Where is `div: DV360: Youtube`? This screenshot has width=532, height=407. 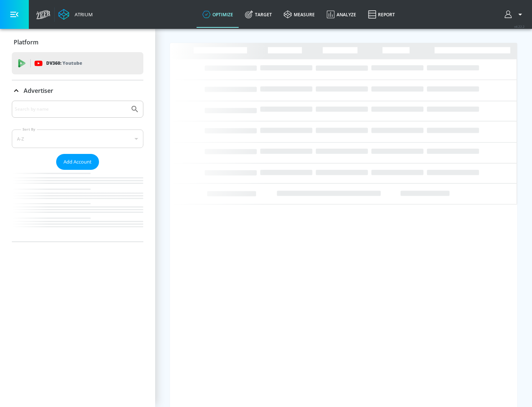 div: DV360: Youtube is located at coordinates (78, 63).